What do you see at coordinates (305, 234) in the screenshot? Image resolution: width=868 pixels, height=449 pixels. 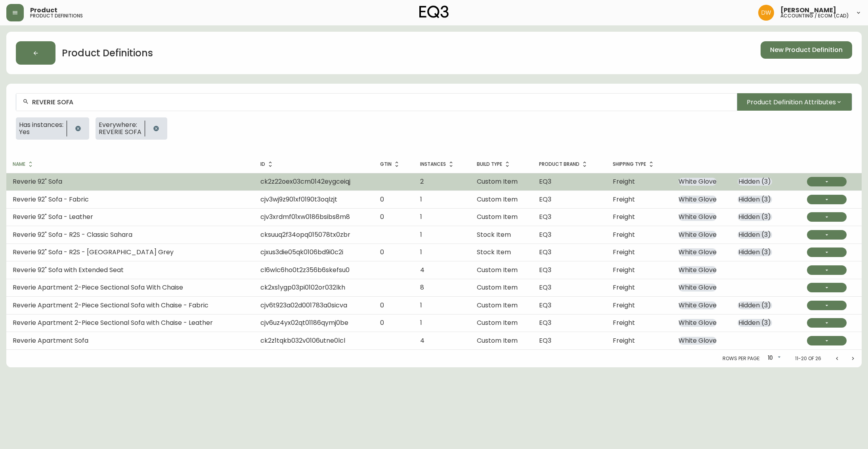 I see `span: cksuuq2f34opq015078tx0zbr` at bounding box center [305, 234].